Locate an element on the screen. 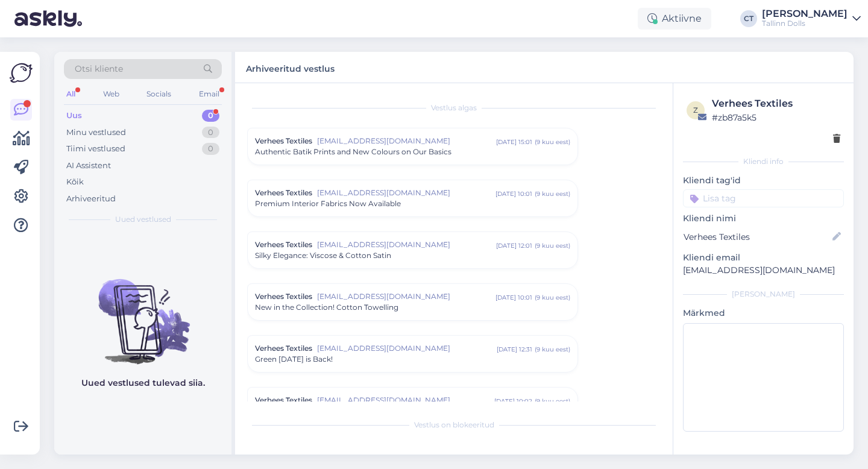 This screenshot has width=868, height=469. div: Uus is located at coordinates (74, 116).